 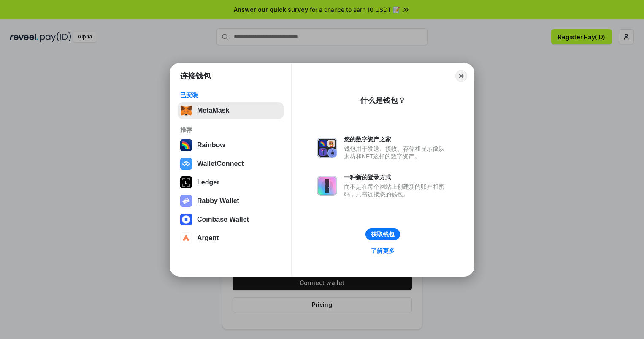 I want to click on button: Rainbow, so click(x=230, y=145).